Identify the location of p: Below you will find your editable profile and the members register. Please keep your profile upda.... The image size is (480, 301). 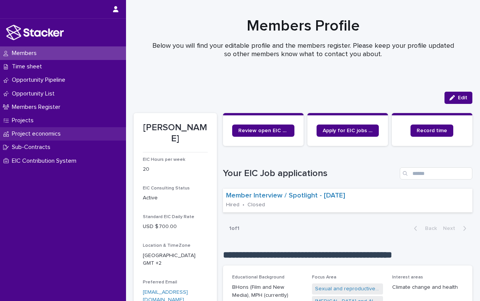
(303, 50).